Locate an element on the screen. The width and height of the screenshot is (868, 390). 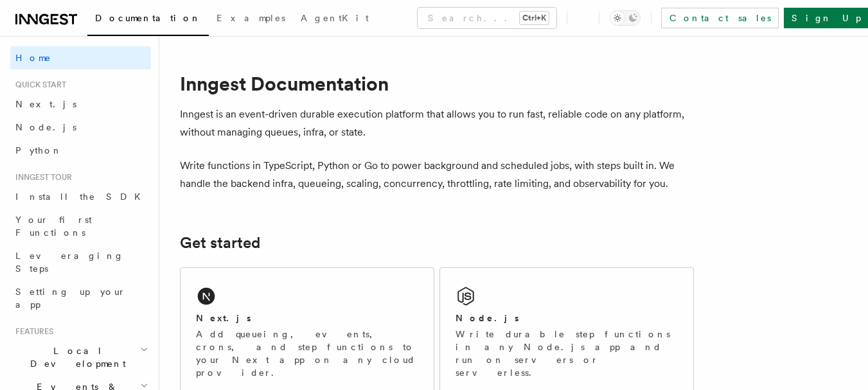
span: Node.js is located at coordinates (46, 127).